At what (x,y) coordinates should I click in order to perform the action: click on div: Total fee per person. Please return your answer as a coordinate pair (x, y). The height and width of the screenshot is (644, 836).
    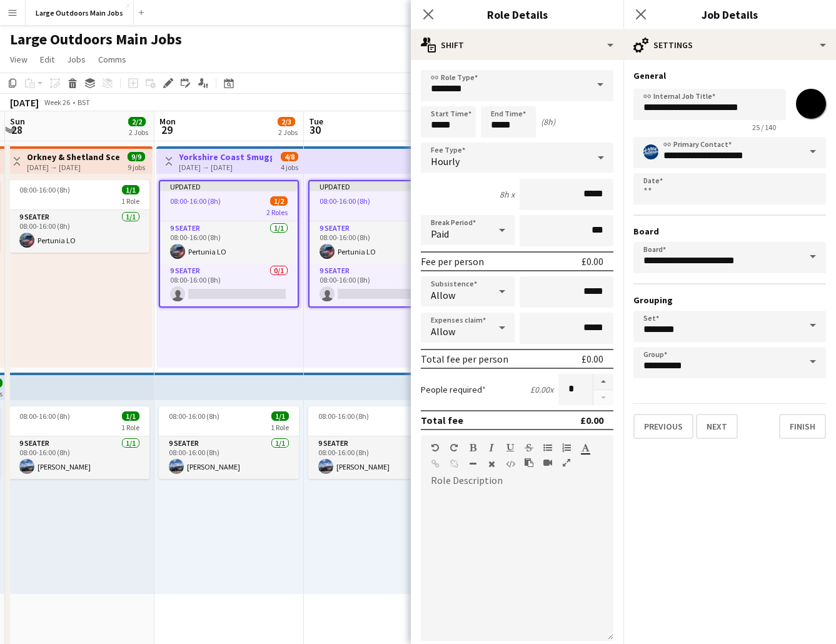
    Looking at the image, I should click on (464, 359).